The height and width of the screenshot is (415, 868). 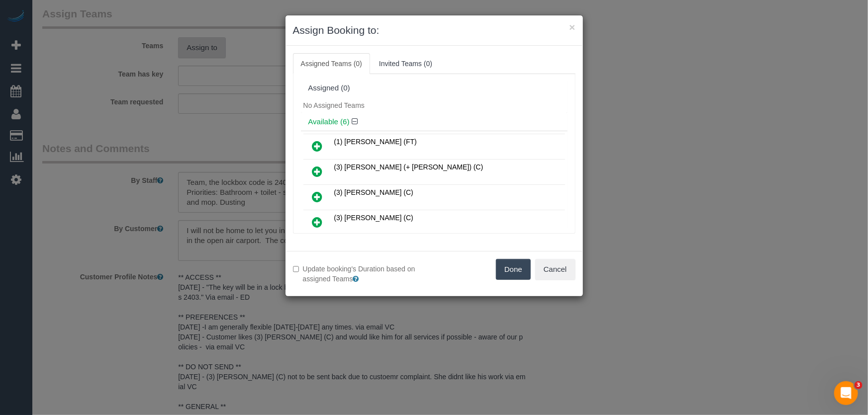 I want to click on button: Done, so click(x=513, y=270).